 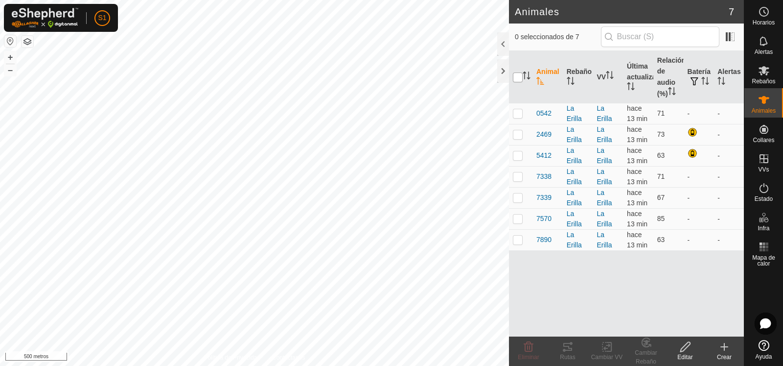 What do you see at coordinates (764, 140) in the screenshot?
I see `font: Collares` at bounding box center [764, 140].